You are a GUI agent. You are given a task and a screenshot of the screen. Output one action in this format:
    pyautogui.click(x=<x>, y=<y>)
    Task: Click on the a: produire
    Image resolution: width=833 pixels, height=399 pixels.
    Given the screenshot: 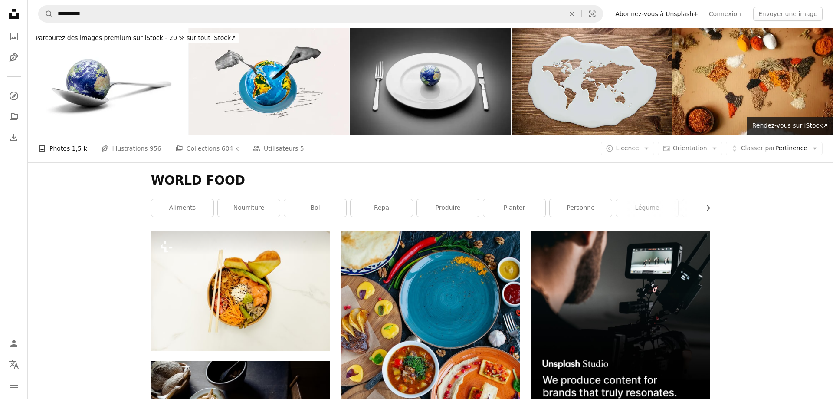 What is the action you would take?
    pyautogui.click(x=448, y=208)
    